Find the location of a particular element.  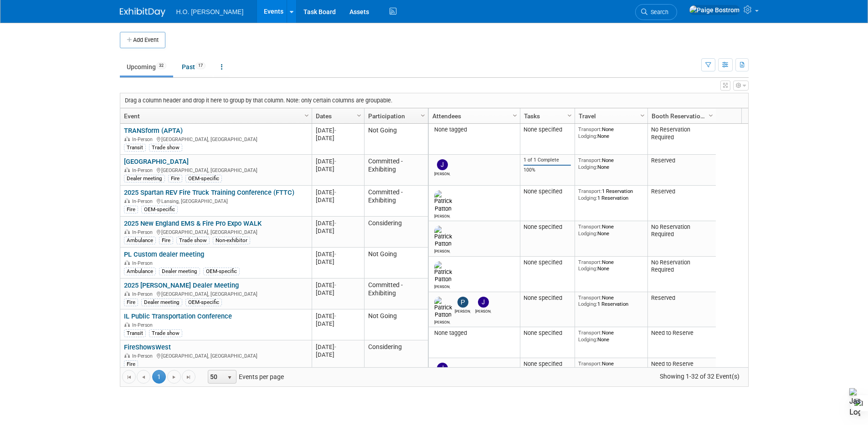

div: 1 of 1 Complete is located at coordinates (547, 160).